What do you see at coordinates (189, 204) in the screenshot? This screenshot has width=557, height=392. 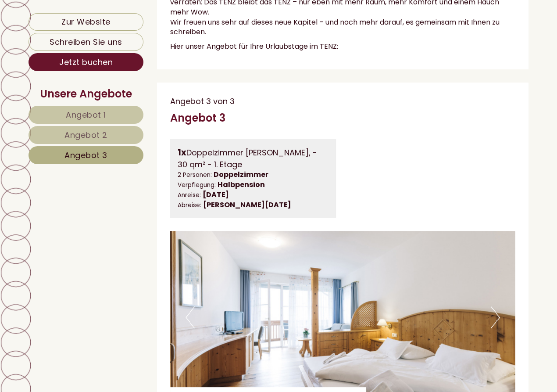 I see `small: Abreise:` at bounding box center [189, 204].